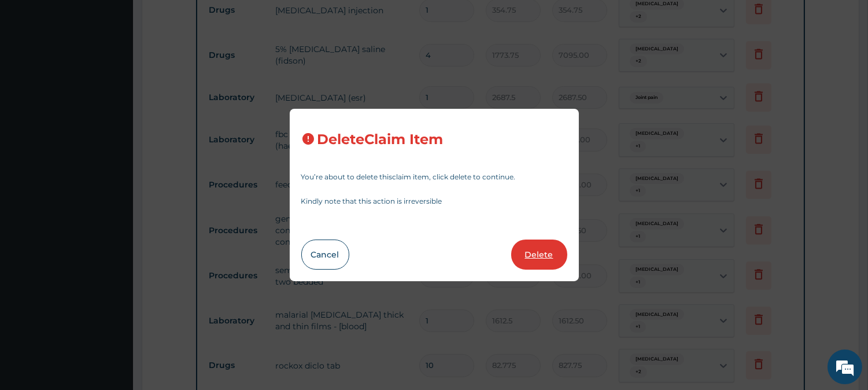  What do you see at coordinates (380, 140) in the screenshot?
I see `h3: Delete Claim Item` at bounding box center [380, 140].